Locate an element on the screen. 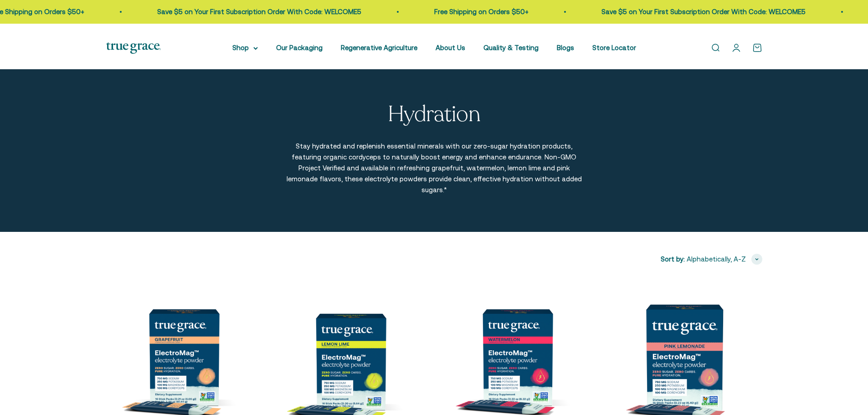 Image resolution: width=868 pixels, height=415 pixels. a: Free Shipping on Orders $50+ is located at coordinates (479, 11).